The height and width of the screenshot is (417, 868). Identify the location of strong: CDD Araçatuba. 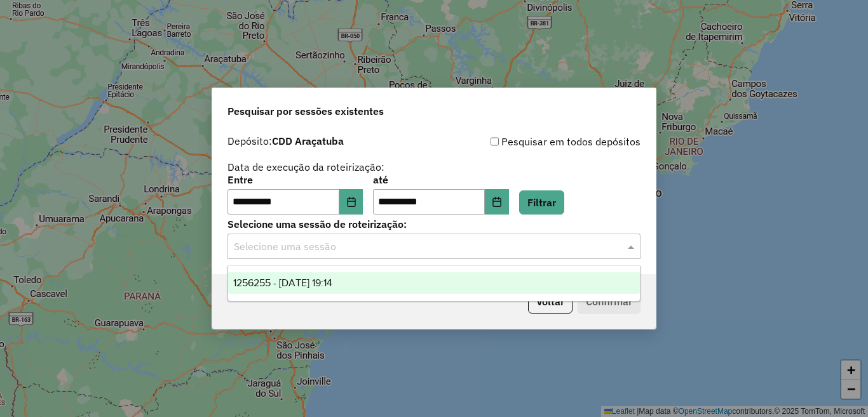
(307, 141).